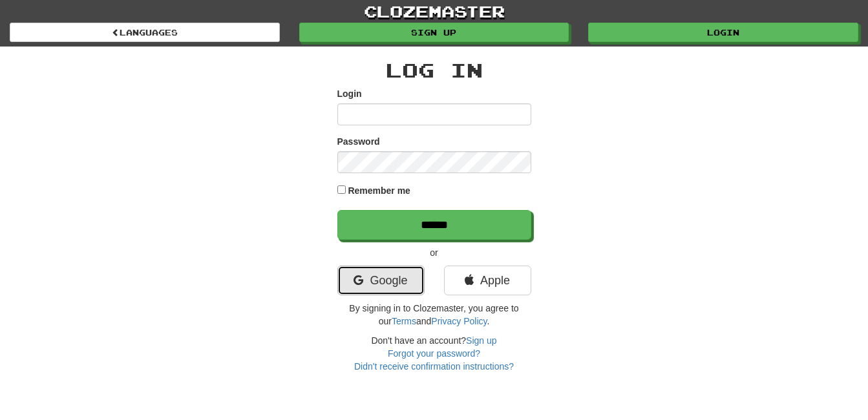 This screenshot has height=420, width=868. I want to click on p: By signing in to Clozemaster, you agree to our and ., so click(434, 314).